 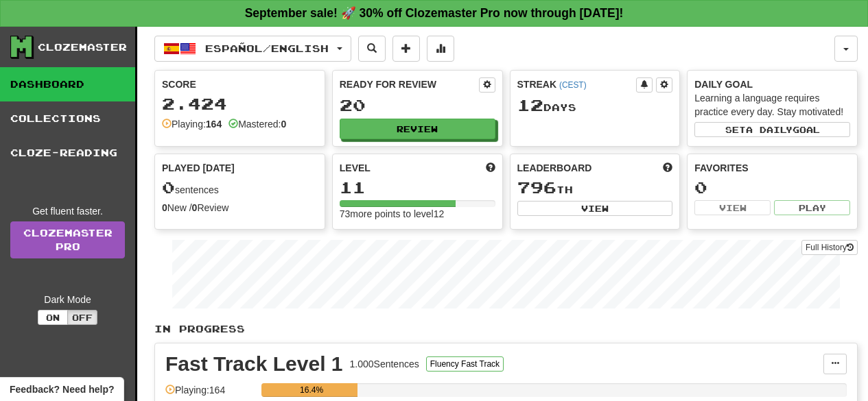 What do you see at coordinates (239, 104) in the screenshot?
I see `div: 2.424` at bounding box center [239, 104].